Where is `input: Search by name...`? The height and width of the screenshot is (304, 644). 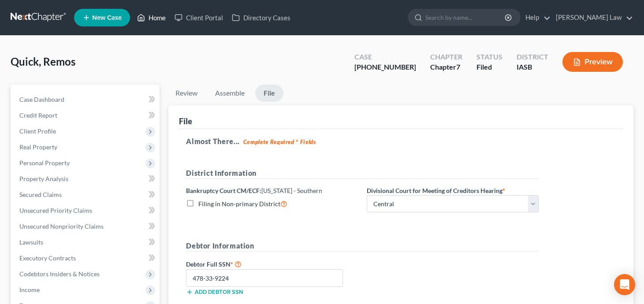 input: Search by name... is located at coordinates (465, 17).